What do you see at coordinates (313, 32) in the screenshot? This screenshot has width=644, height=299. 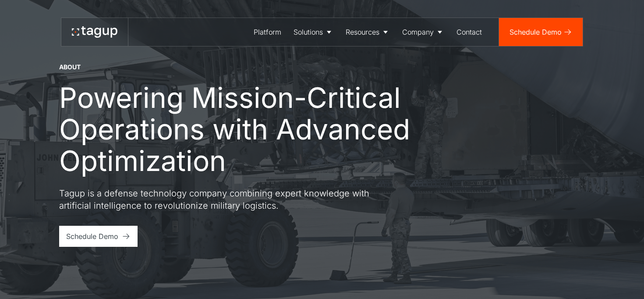 I see `a: Solutions` at bounding box center [313, 32].